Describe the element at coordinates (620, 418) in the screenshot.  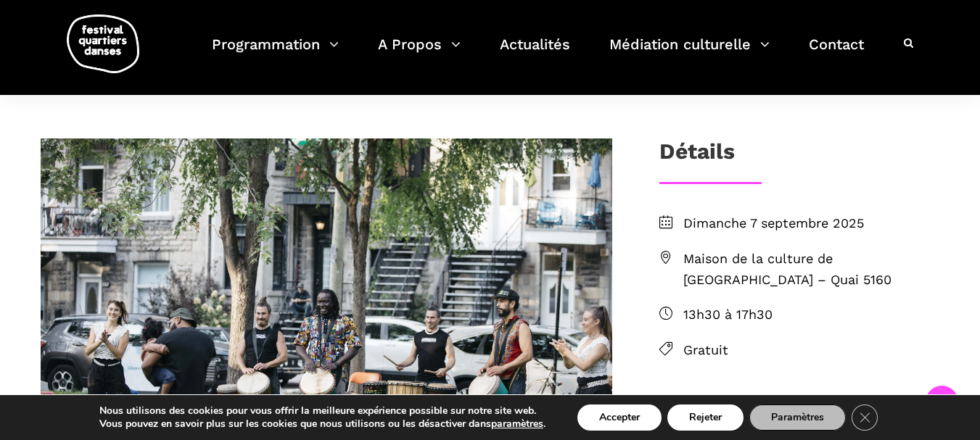
I see `button: Accepter` at that location.